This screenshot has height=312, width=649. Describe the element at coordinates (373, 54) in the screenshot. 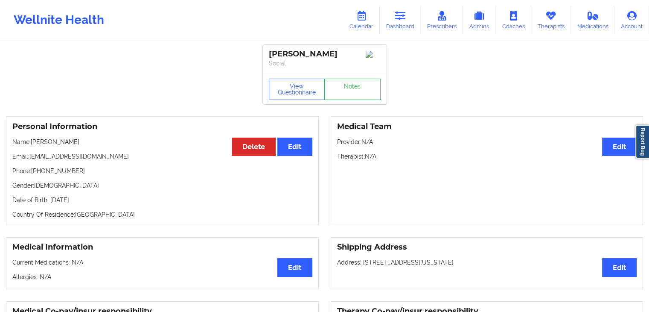

I see `img: Image%2Fplaceholer-image.png` at that location.